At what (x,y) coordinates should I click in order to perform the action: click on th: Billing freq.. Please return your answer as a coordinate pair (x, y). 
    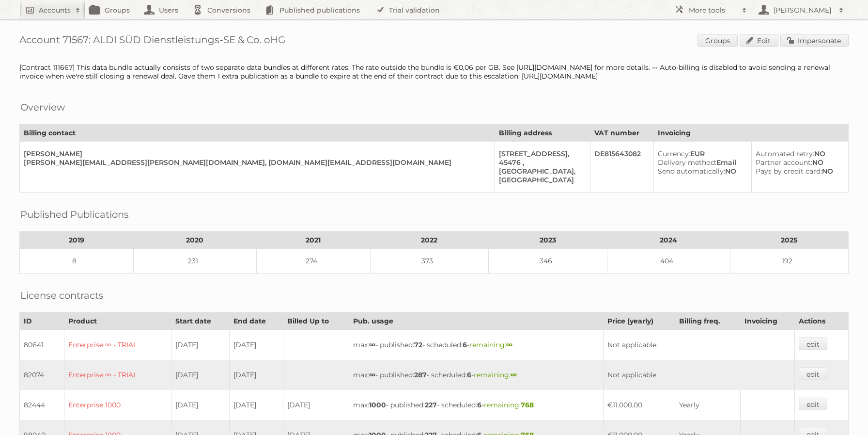
    Looking at the image, I should click on (708, 320).